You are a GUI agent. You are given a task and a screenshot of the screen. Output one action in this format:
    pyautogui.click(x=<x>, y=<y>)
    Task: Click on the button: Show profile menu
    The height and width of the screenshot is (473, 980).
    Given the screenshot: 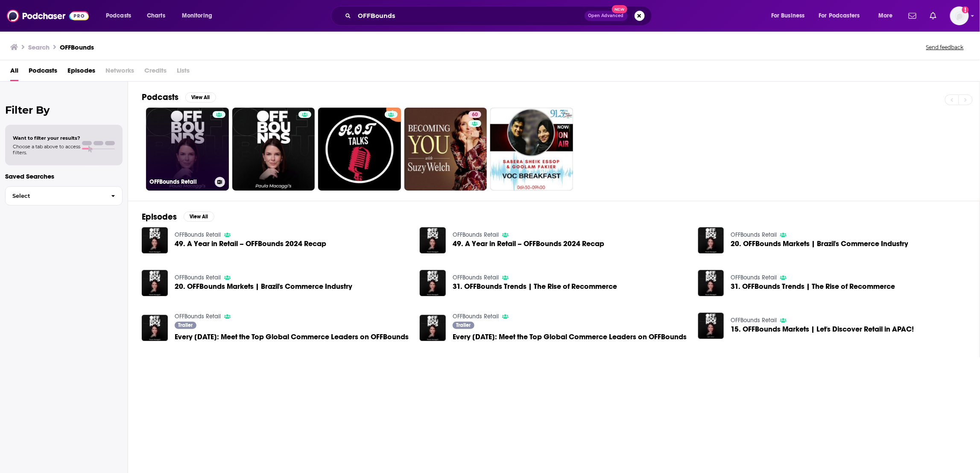 What is the action you would take?
    pyautogui.click(x=960, y=16)
    